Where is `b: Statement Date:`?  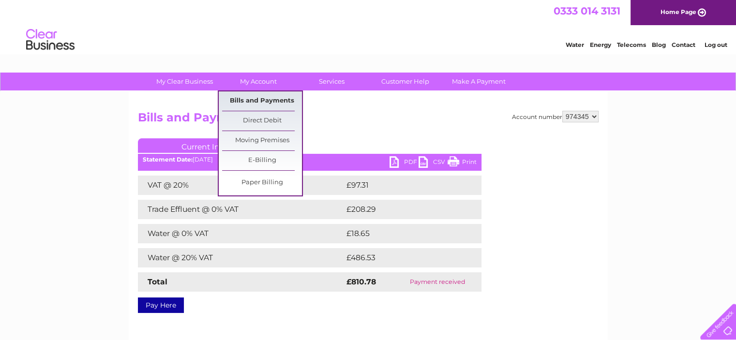 b: Statement Date: is located at coordinates (167, 159).